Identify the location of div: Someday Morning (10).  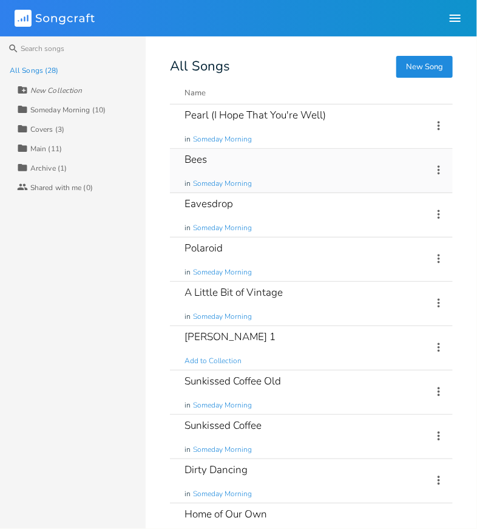
(68, 110).